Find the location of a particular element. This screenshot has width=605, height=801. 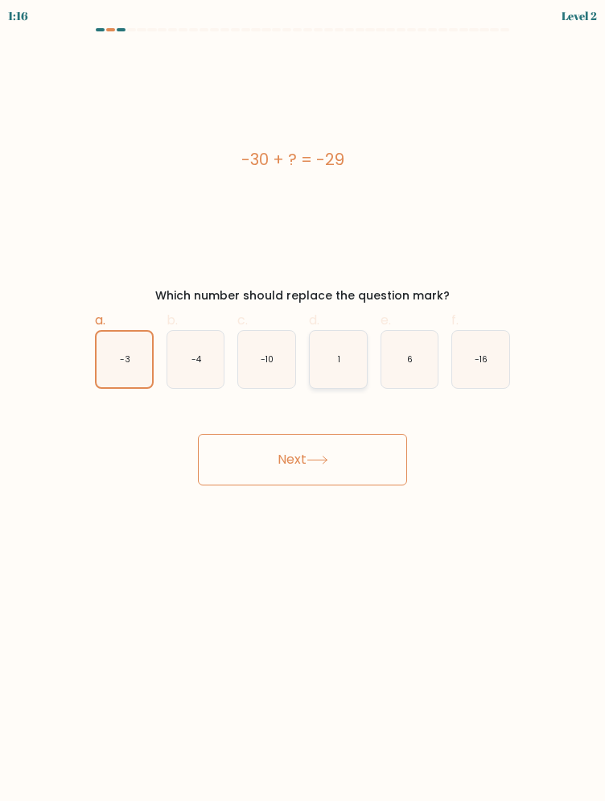

span: a. is located at coordinates (100, 319).